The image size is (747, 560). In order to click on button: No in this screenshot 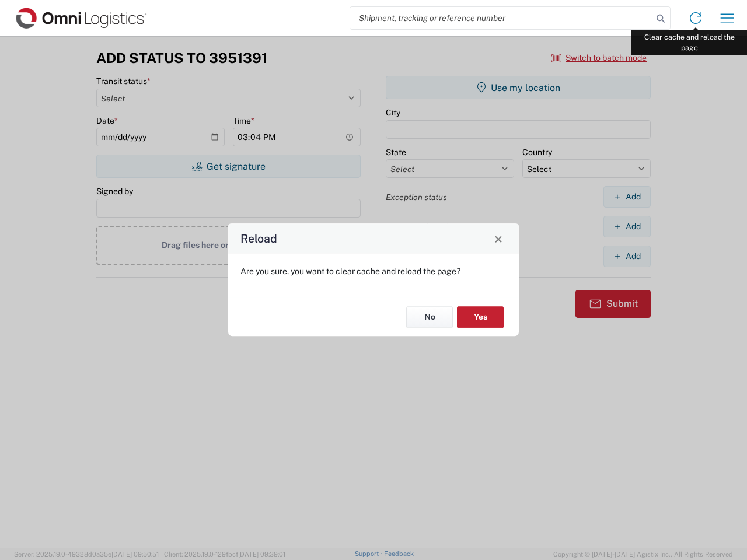, I will do `click(429, 317)`.